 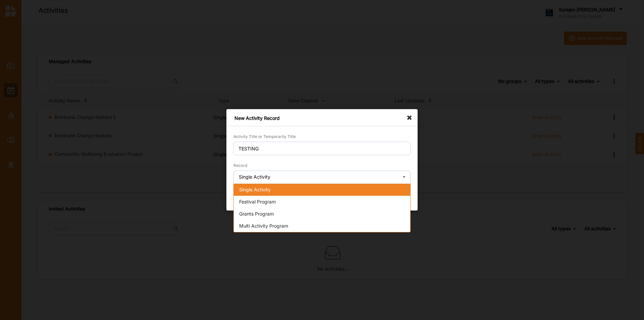 What do you see at coordinates (240, 166) in the screenshot?
I see `label: Record` at bounding box center [240, 166].